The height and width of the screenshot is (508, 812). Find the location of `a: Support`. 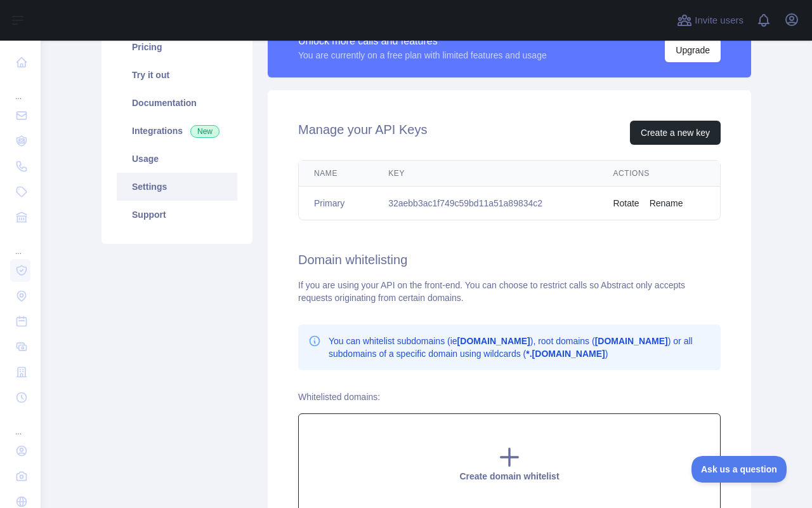

a: Support is located at coordinates (177, 214).